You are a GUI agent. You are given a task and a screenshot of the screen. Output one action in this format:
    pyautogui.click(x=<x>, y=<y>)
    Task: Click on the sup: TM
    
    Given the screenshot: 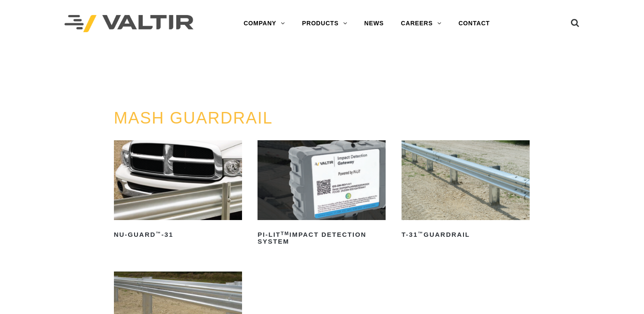 What is the action you would take?
    pyautogui.click(x=285, y=233)
    